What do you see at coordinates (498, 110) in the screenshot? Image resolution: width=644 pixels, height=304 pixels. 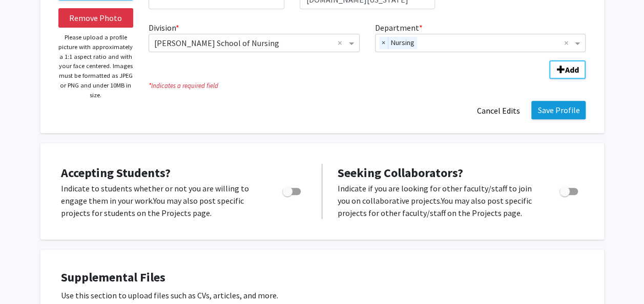 I see `button: Cancel Edits` at bounding box center [498, 110].